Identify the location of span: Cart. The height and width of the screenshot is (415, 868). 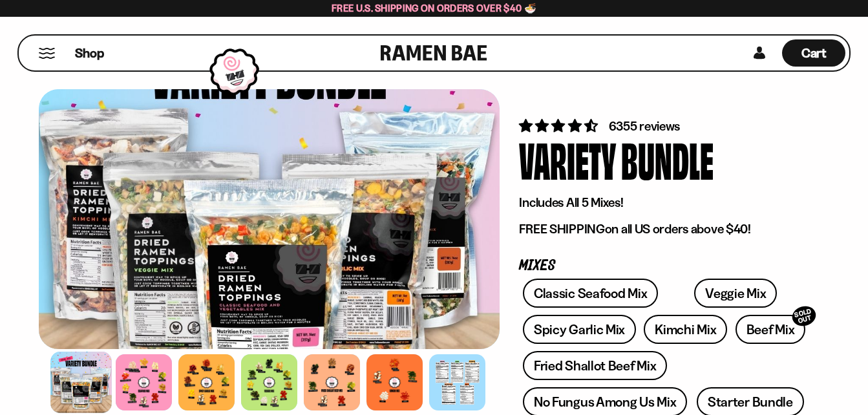
(814, 53).